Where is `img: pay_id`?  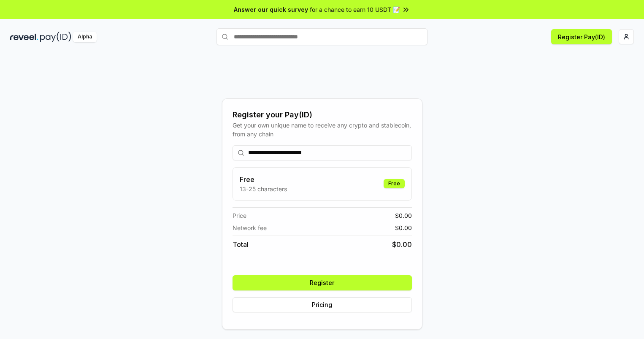 img: pay_id is located at coordinates (56, 37).